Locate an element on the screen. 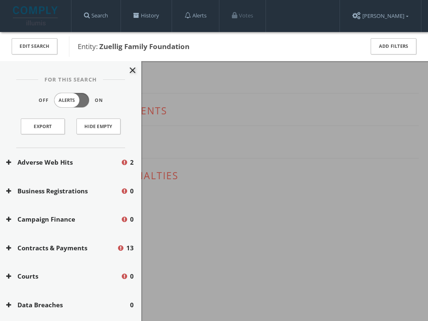 Image resolution: width=428 pixels, height=321 pixels. span: On is located at coordinates (99, 100).